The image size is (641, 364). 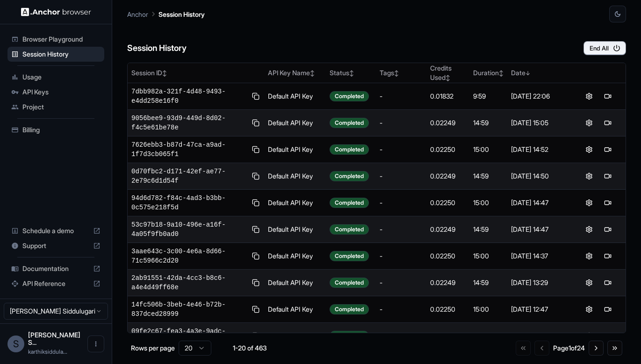 What do you see at coordinates (48, 351) in the screenshot?
I see `span: karthiksiddulagari@gmail.com` at bounding box center [48, 351].